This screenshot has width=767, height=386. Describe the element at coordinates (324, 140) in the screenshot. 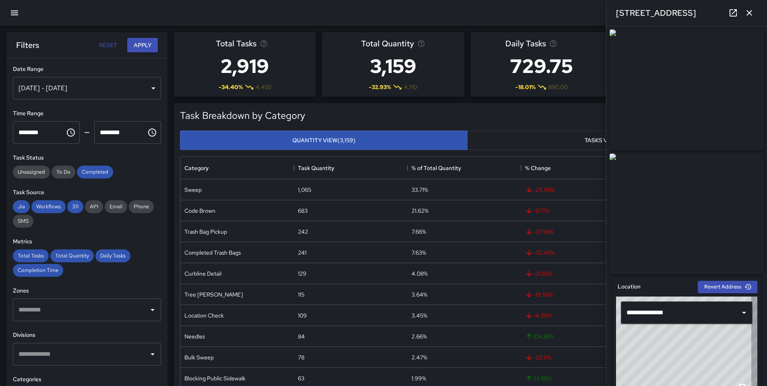

I see `button: Quantity View(3,159)` at that location.